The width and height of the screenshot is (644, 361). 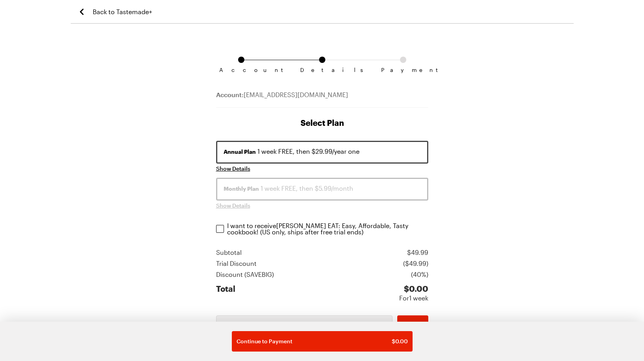 I want to click on div: ($ 49.99 ), so click(x=415, y=264).